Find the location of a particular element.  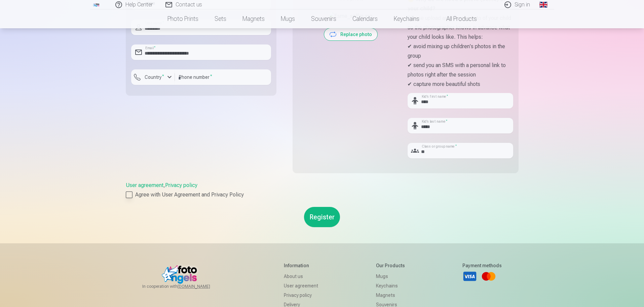

a: All products is located at coordinates (456, 19).